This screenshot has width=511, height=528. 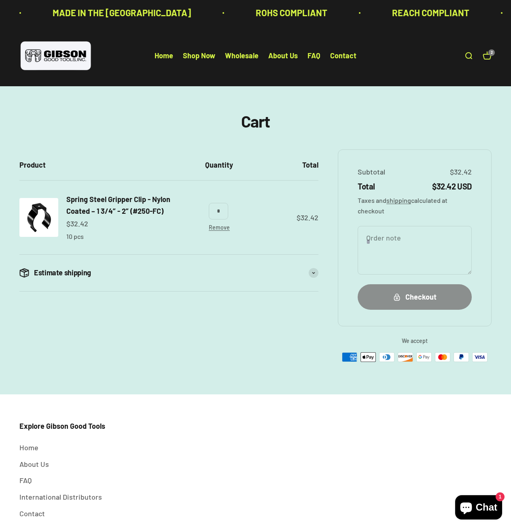 What do you see at coordinates (242, 56) in the screenshot?
I see `a: Wholesale` at bounding box center [242, 56].